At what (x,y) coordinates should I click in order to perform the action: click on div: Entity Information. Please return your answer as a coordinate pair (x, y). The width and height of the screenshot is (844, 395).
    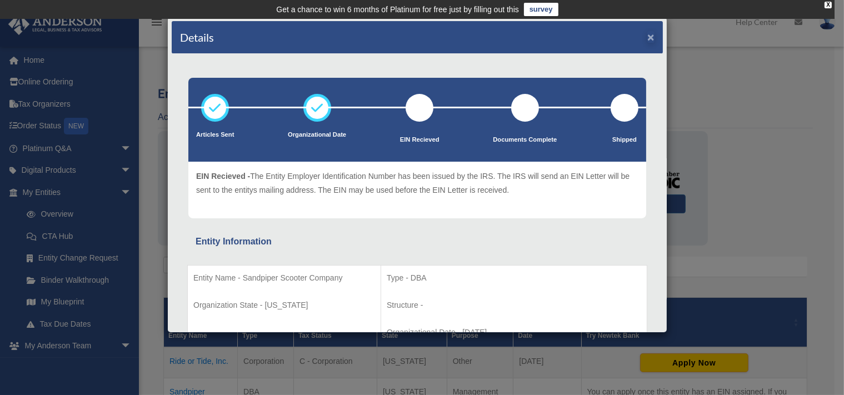
    Looking at the image, I should click on (417, 242).